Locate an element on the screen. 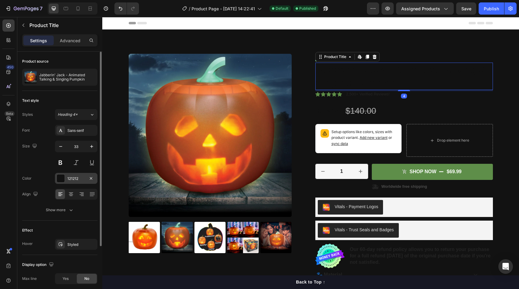  p: Setup options like colors, sizes with product variant. is located at coordinates (262, 121).